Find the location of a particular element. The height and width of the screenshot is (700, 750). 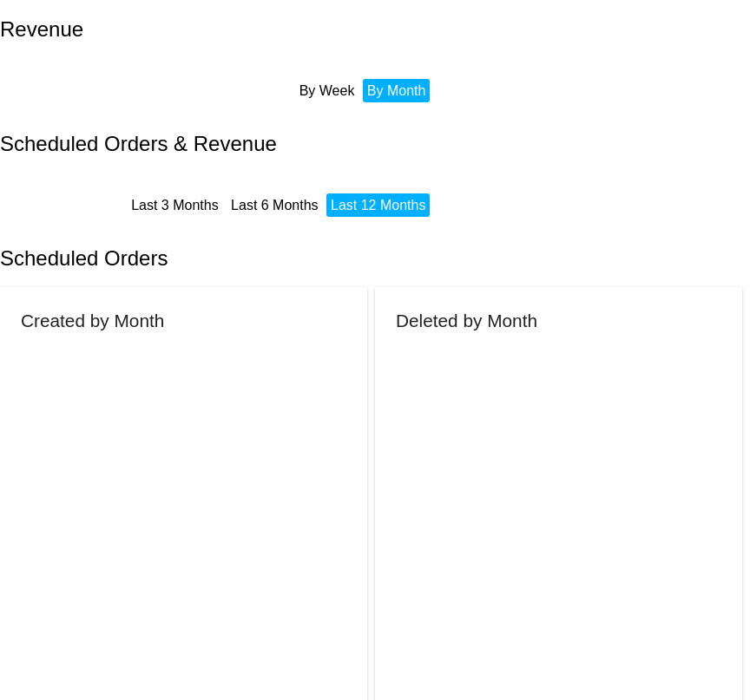

a: Last 3 Months is located at coordinates (175, 205).